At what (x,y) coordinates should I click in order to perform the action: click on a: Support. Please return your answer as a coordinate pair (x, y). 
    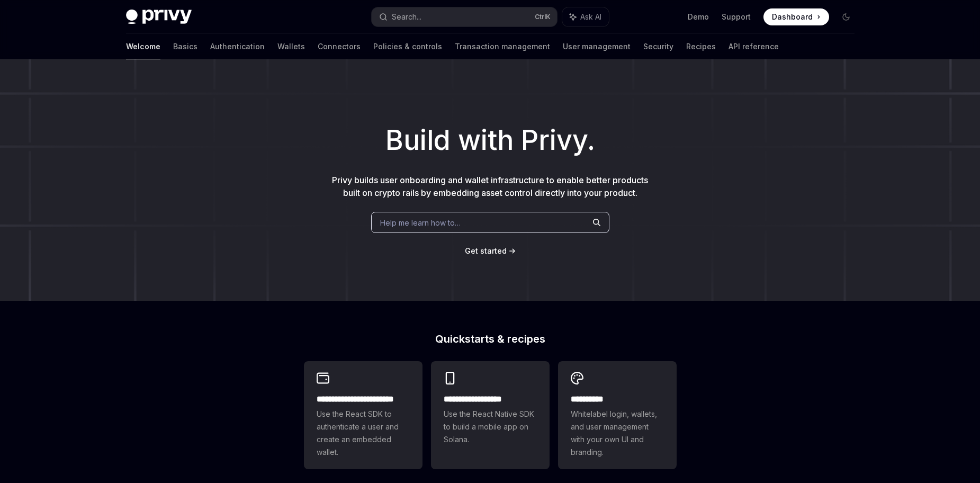
    Looking at the image, I should click on (736, 17).